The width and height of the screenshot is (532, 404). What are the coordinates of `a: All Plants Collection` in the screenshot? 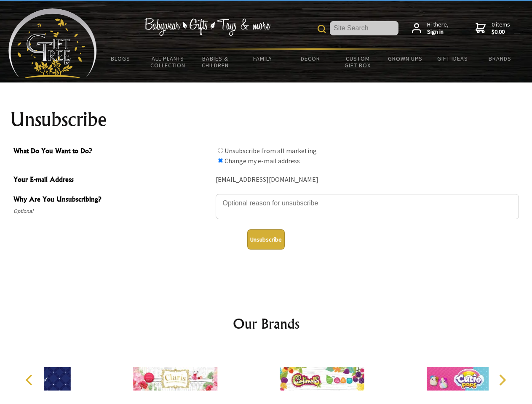 It's located at (168, 62).